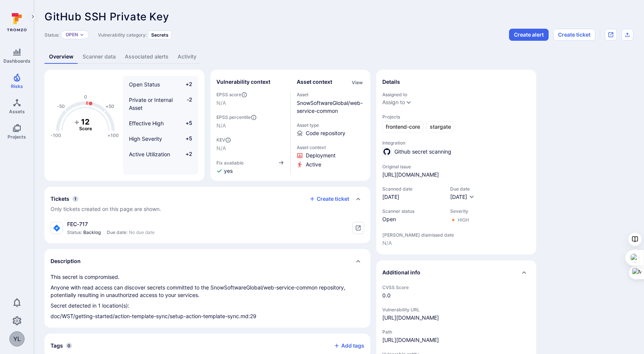 The image size is (644, 354). I want to click on text: Score, so click(86, 128).